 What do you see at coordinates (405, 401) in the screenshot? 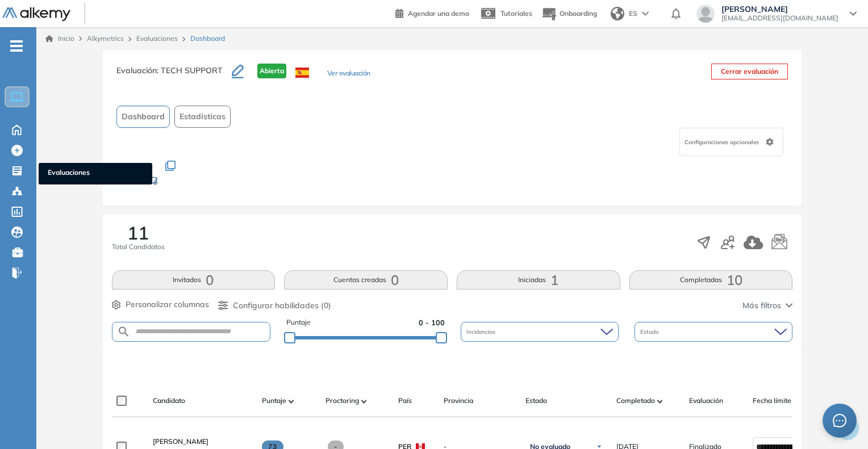
I see `span: País` at bounding box center [405, 401].